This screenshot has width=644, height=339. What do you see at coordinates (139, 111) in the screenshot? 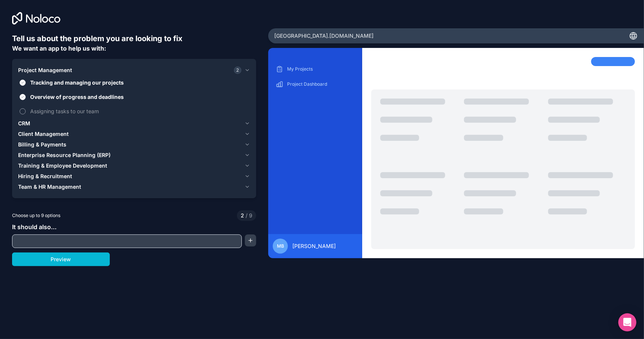
I see `span: Assigning tasks to our team` at bounding box center [139, 111].